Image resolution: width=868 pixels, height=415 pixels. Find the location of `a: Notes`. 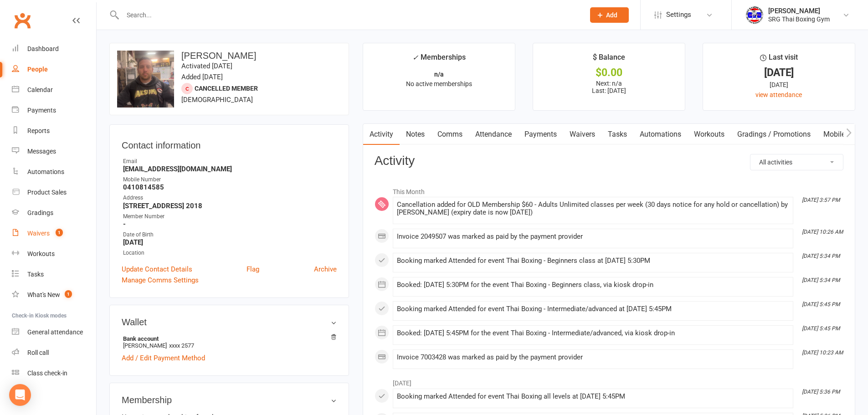

a: Notes is located at coordinates (415, 134).